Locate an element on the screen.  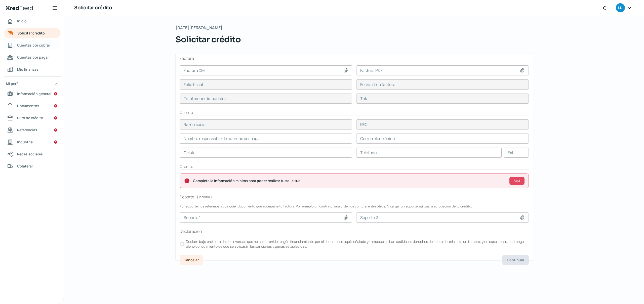
div: Por soporte nos referimos a cualquier documento que acompañe tu factura. Por ejemplo un contrato,... is located at coordinates (354, 206).